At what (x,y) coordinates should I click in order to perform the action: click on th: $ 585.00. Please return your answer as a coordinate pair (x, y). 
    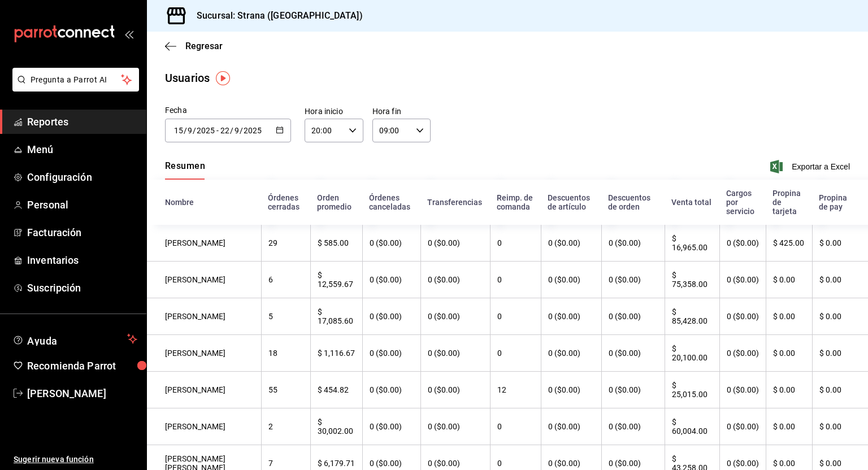
    Looking at the image, I should click on (336, 243).